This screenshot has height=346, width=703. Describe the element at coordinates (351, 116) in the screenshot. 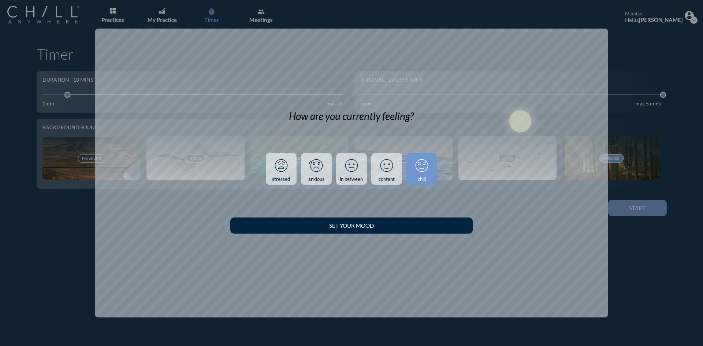

I see `div: How are you currently feeling?` at that location.